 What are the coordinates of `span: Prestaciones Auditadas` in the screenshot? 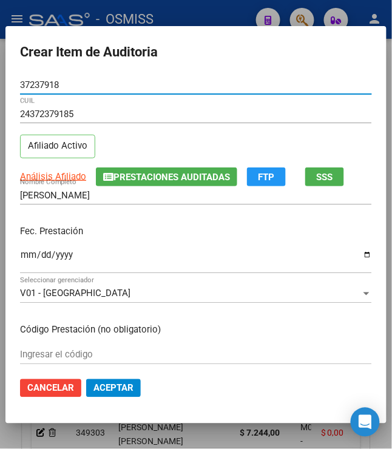 It's located at (172, 177).